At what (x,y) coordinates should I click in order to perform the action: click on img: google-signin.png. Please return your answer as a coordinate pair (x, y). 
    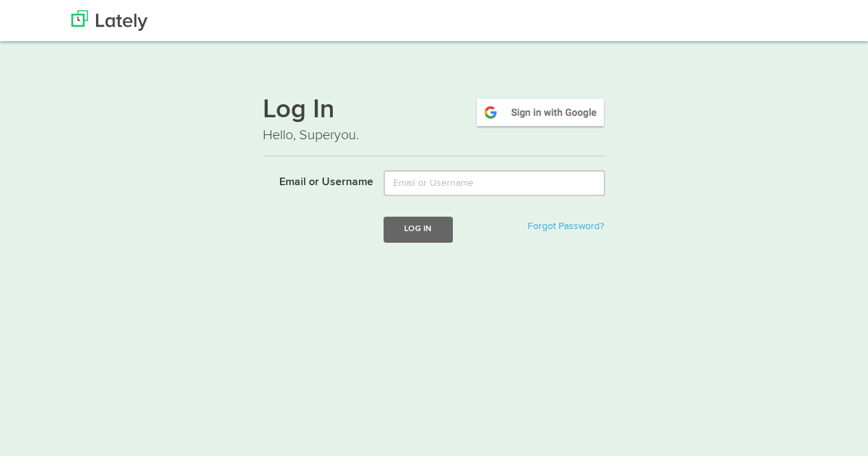
    Looking at the image, I should click on (540, 113).